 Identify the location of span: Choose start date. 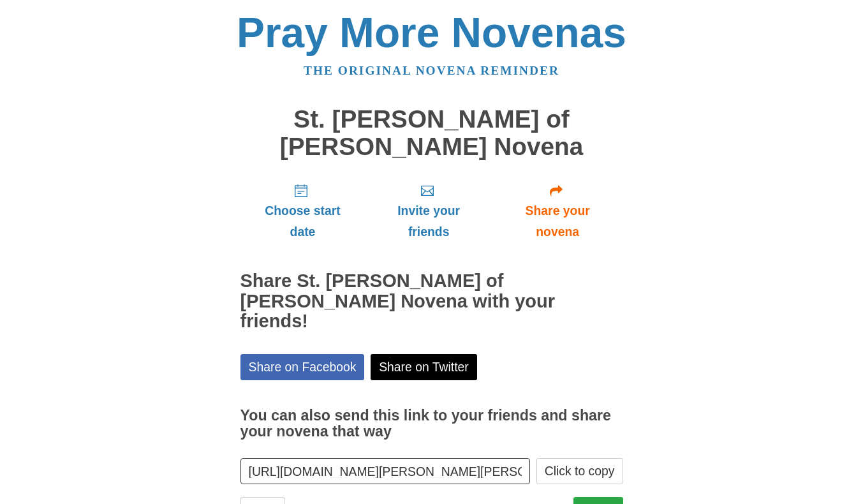
(303, 221).